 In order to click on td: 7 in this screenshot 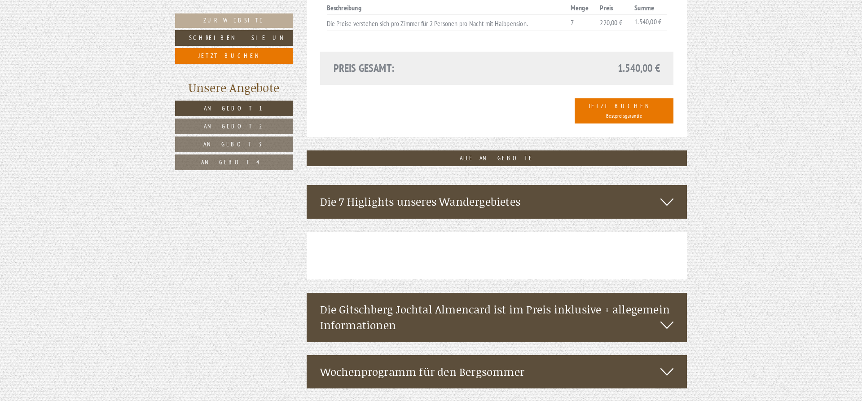, I will do `click(582, 23)`.